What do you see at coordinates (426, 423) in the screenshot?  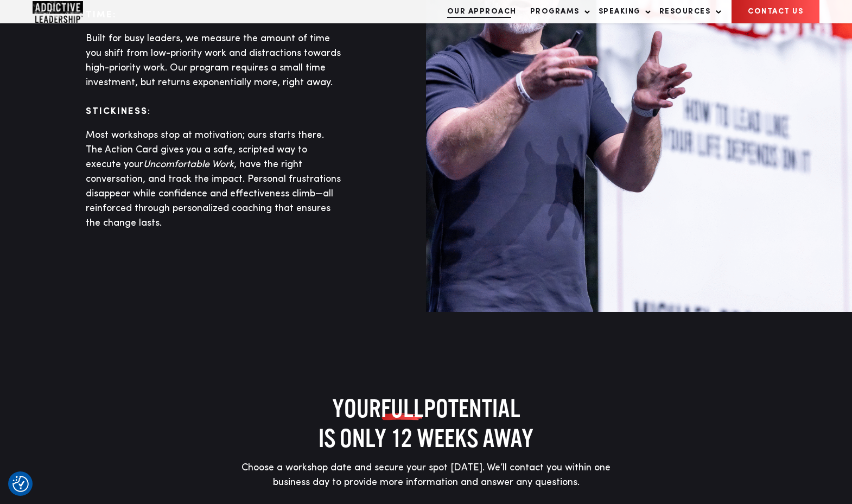 I see `h2: YOUR POTENTIAL IS ONLY 12 WEEKS AWAY` at bounding box center [426, 423].